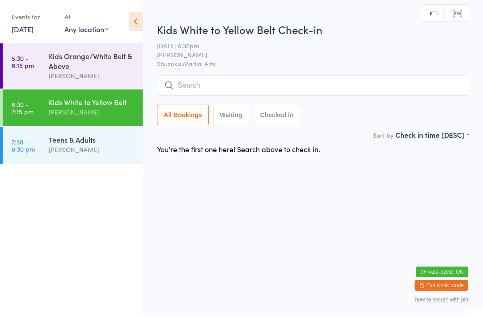  Describe the element at coordinates (23, 146) in the screenshot. I see `time: 7:30 - 8:30 pm` at that location.